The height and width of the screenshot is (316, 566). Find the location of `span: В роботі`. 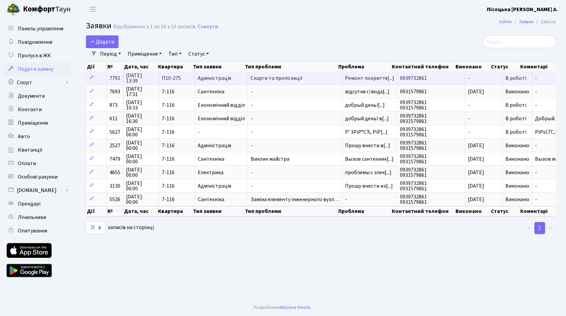

span: В роботі is located at coordinates (516, 78).